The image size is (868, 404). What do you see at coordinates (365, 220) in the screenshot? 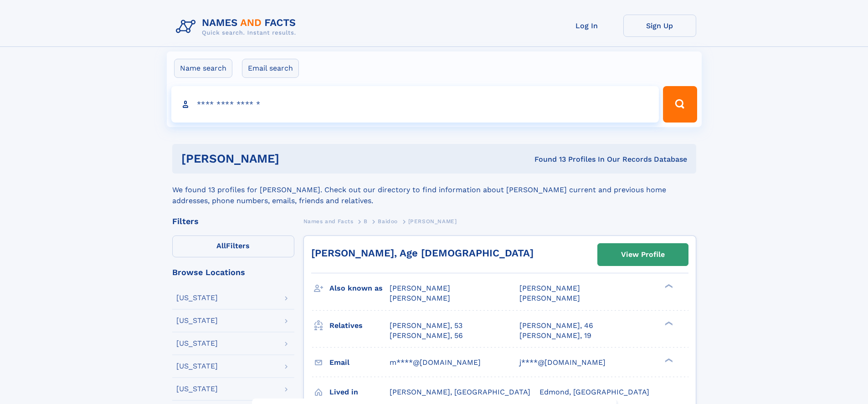
I see `a: B` at bounding box center [365, 220].